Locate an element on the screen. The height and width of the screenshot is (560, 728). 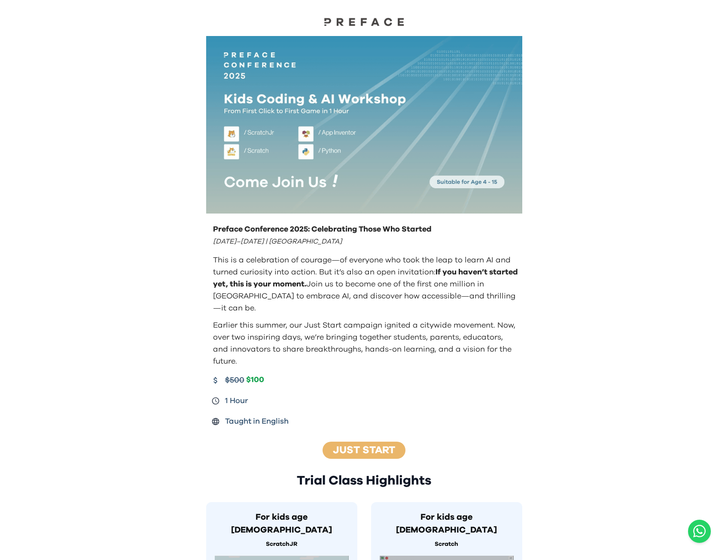
p: Scratch is located at coordinates (446, 545).